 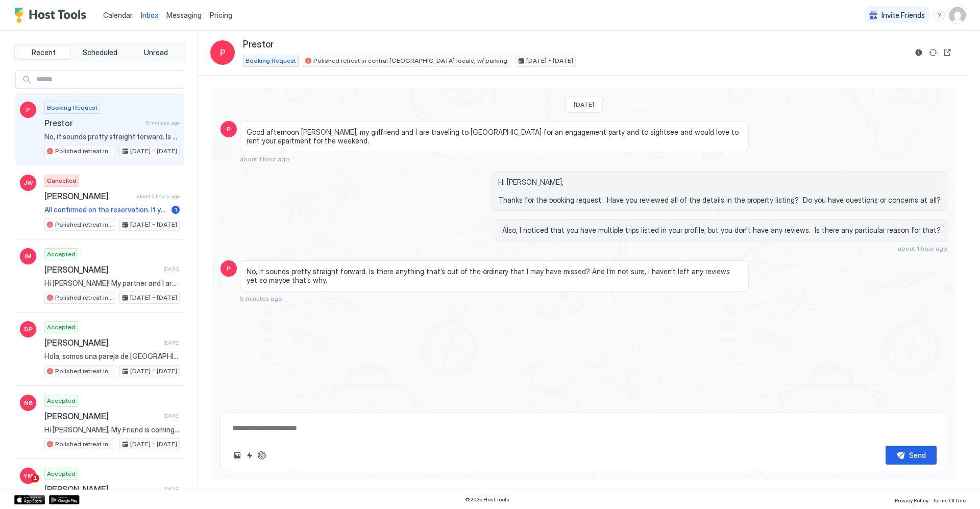 I want to click on button: ChatGPT Auto Reply, so click(x=262, y=456).